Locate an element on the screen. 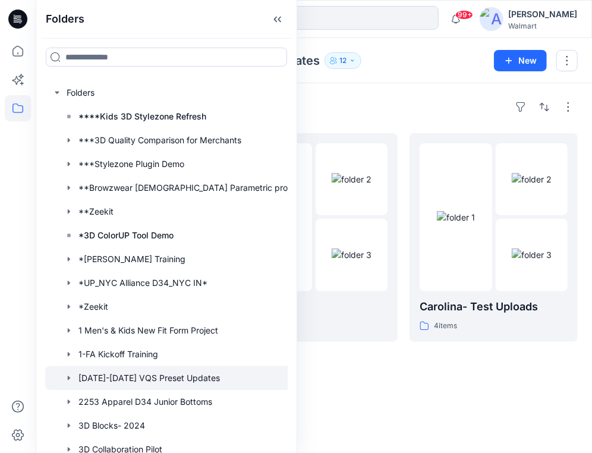 This screenshot has height=453, width=592. div: Walmart is located at coordinates (543, 26).